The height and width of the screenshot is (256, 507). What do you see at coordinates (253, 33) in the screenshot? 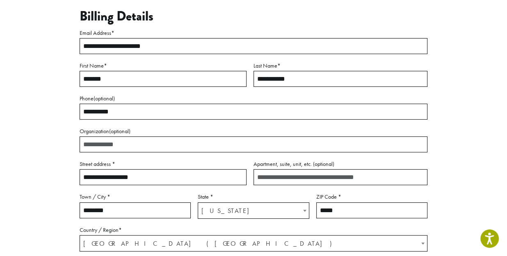
I see `label: Email Address` at bounding box center [253, 33].